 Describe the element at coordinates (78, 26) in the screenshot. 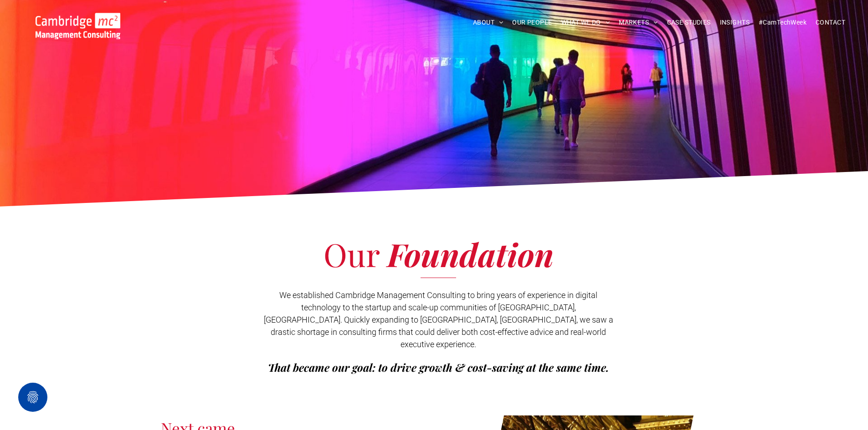

I see `img: Cambridge MC Logo` at that location.